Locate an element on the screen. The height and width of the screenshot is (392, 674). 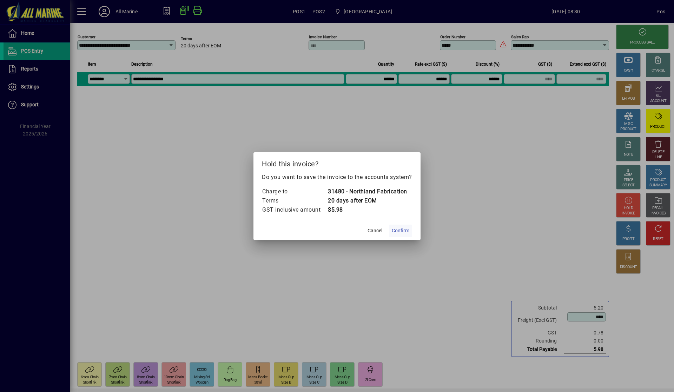
td: 20 days after EOM is located at coordinates (367, 201).